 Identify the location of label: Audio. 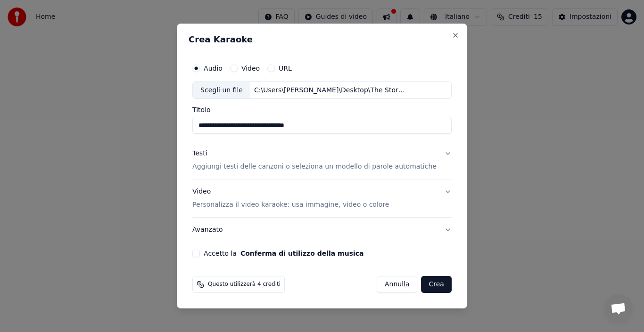
(213, 68).